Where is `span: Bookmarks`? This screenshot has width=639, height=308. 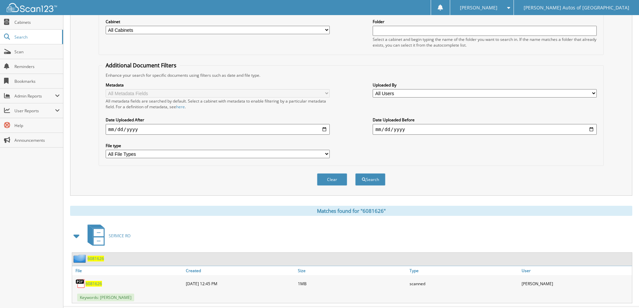
span: Bookmarks is located at coordinates (37, 81).